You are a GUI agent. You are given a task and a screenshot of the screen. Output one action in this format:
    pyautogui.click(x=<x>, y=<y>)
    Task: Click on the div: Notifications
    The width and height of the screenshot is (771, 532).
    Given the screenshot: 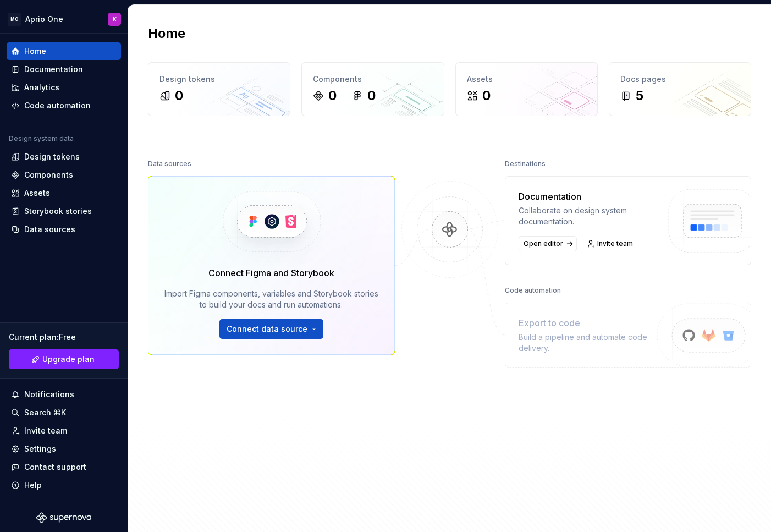 What is the action you would take?
    pyautogui.click(x=49, y=394)
    